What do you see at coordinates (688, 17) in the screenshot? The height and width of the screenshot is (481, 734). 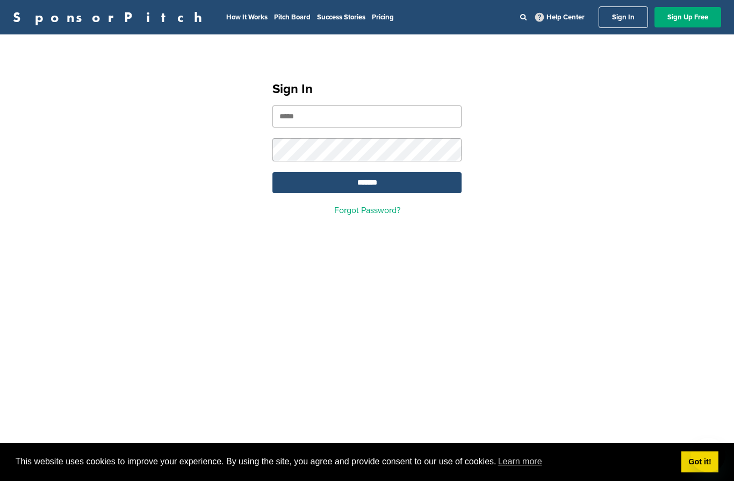 I see `a: Sign Up Free` at bounding box center [688, 17].